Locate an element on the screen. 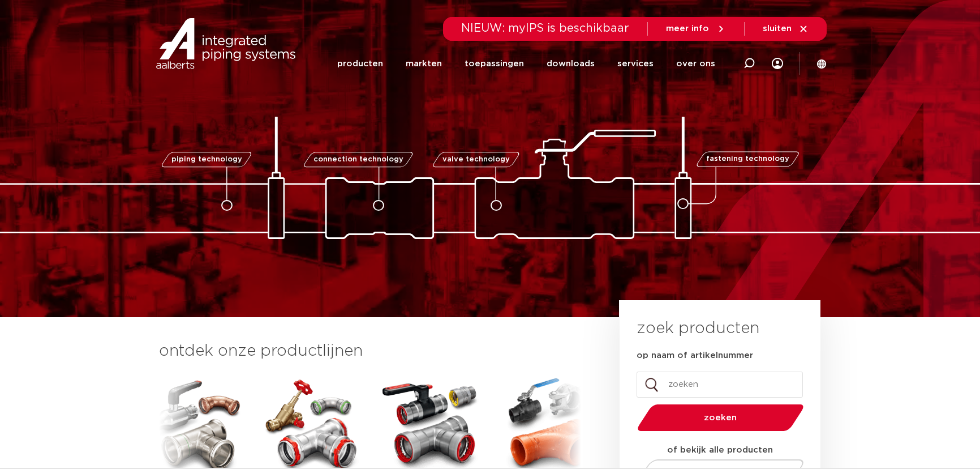  a: services is located at coordinates (635, 63).